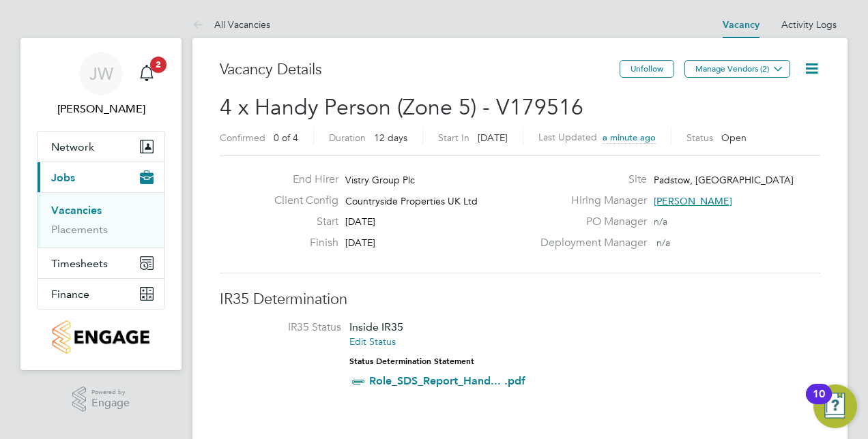 The image size is (868, 439). I want to click on label: Duration, so click(347, 138).